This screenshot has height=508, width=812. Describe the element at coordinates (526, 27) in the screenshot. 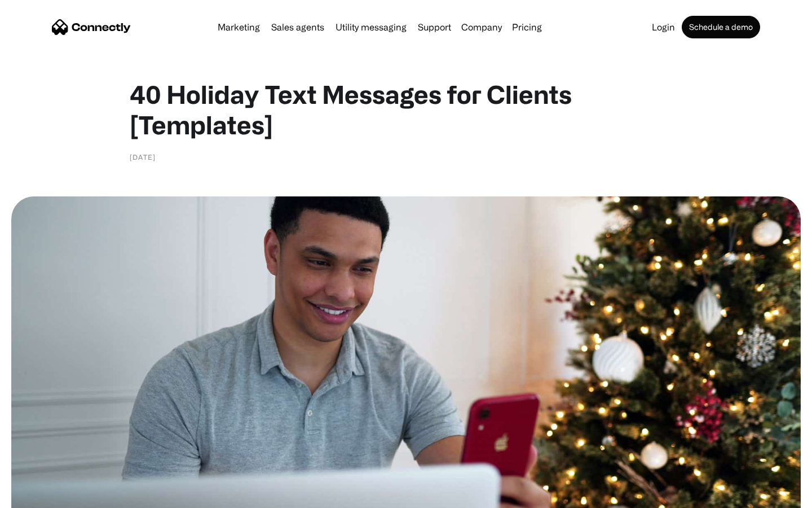

I see `a: Pricing` at that location.